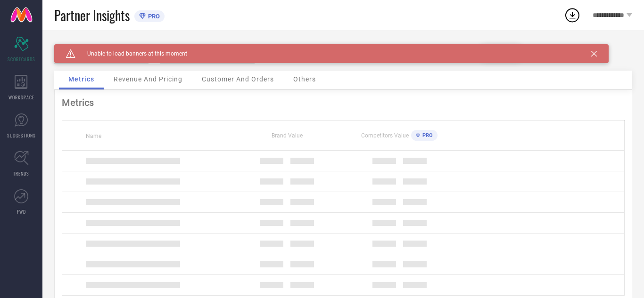 The height and width of the screenshot is (298, 644). I want to click on div: Open download list, so click(572, 15).